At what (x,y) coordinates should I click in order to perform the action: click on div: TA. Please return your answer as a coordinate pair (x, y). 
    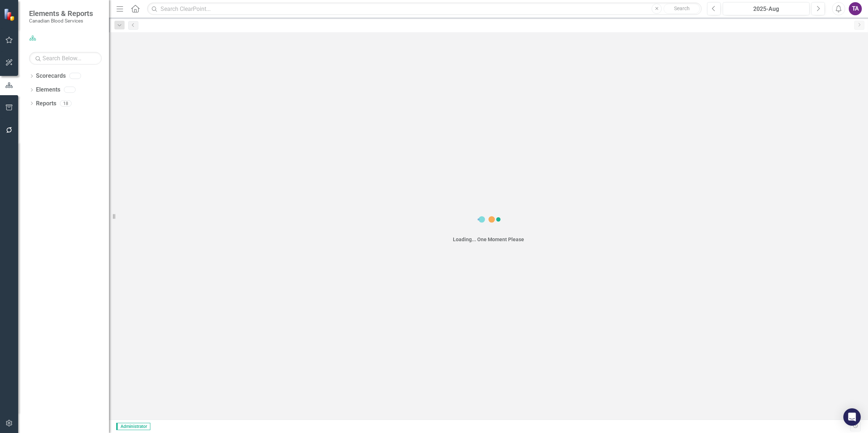
    Looking at the image, I should click on (855, 9).